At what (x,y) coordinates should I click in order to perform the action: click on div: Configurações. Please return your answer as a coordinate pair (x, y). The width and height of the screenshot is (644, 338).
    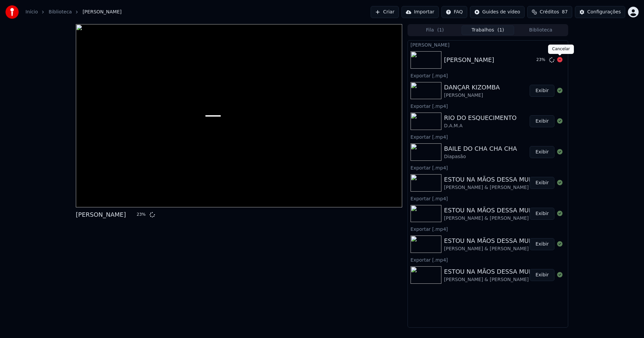
    Looking at the image, I should click on (604, 12).